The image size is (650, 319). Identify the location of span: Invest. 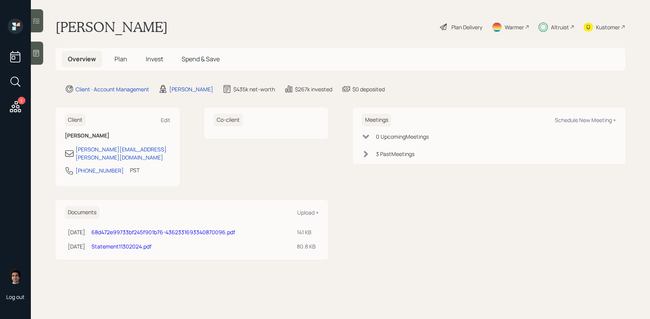
(154, 59).